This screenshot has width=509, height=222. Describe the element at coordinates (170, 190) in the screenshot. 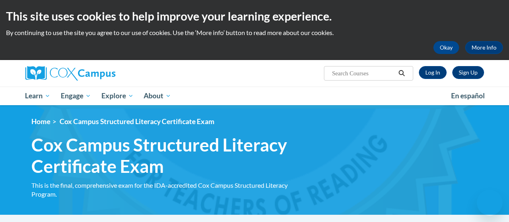

I see `div: This is the final, comprehensive exam for the IDA-accredited Cox Campus Structured Literacy Program.` at that location.